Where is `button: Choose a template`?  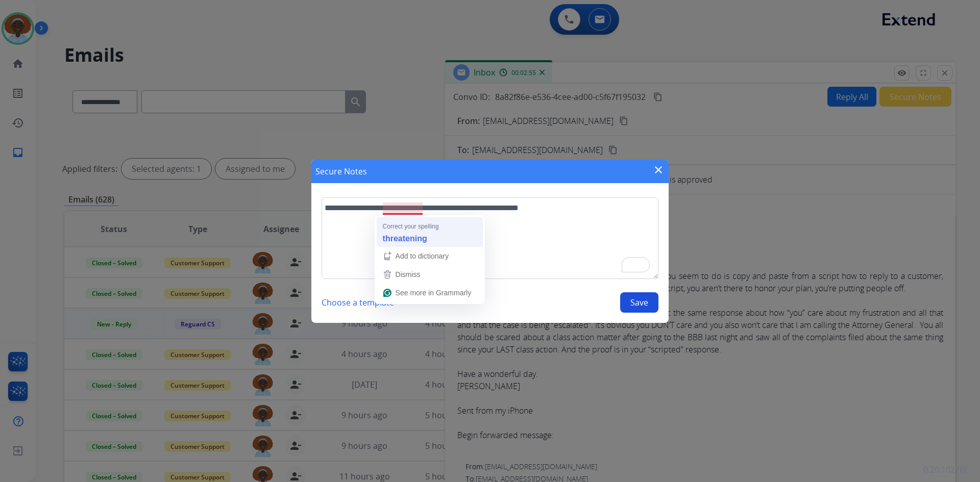 button: Choose a template is located at coordinates (358, 303).